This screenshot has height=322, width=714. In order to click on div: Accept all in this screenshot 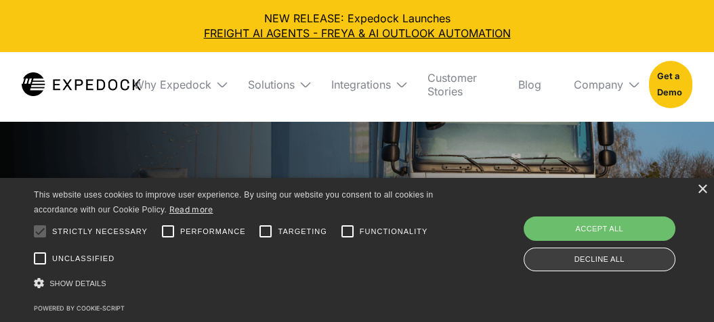, I will do `click(599, 229)`.